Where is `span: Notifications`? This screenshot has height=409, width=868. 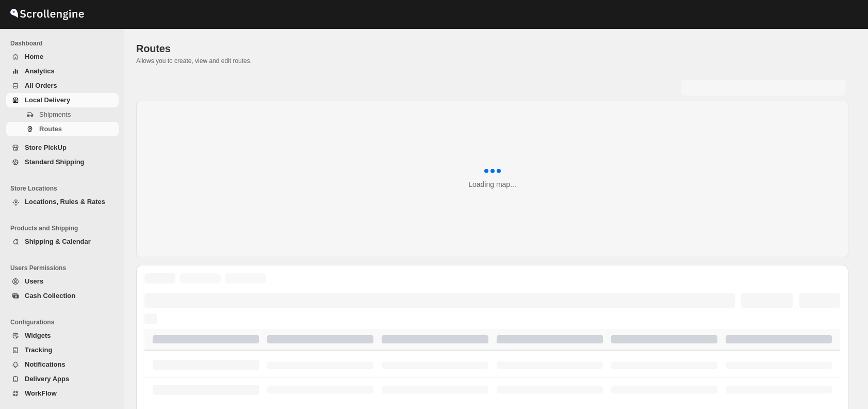
span: Notifications is located at coordinates (45, 364).